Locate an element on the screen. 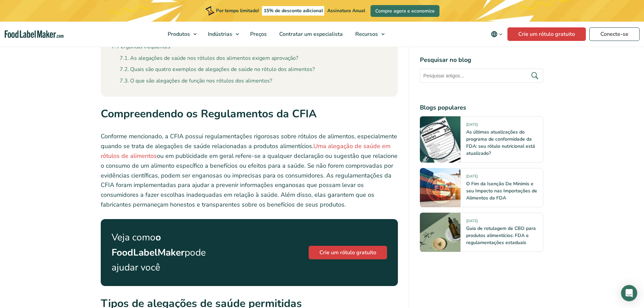 The width and height of the screenshot is (644, 308). font: o FoodLabelMaker is located at coordinates (148, 245).